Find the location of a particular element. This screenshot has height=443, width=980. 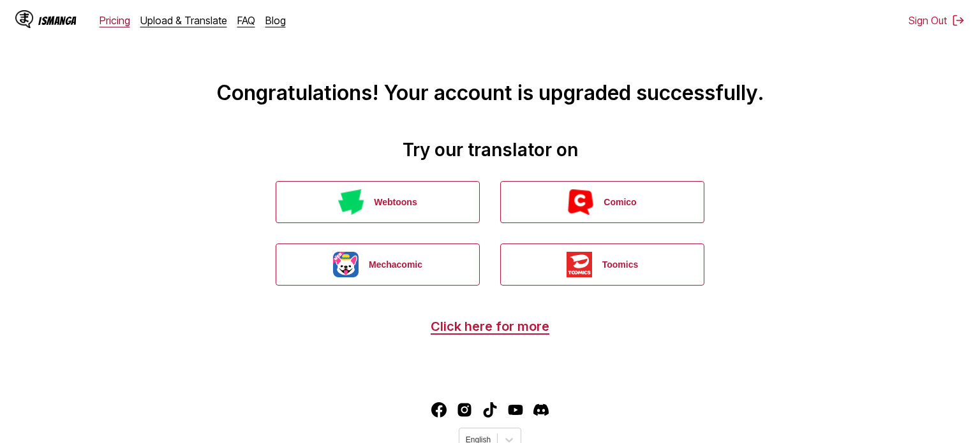

a: IsManga LogoIsManga is located at coordinates (57, 20).